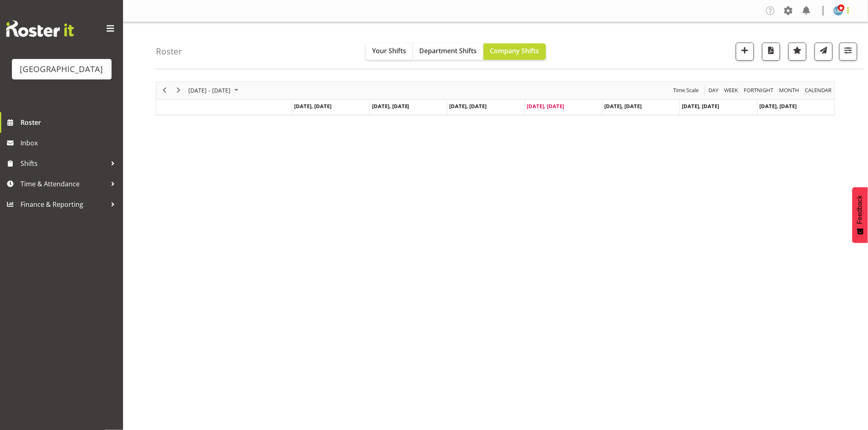 The height and width of the screenshot is (430, 868). I want to click on button: Month, so click(819, 90).